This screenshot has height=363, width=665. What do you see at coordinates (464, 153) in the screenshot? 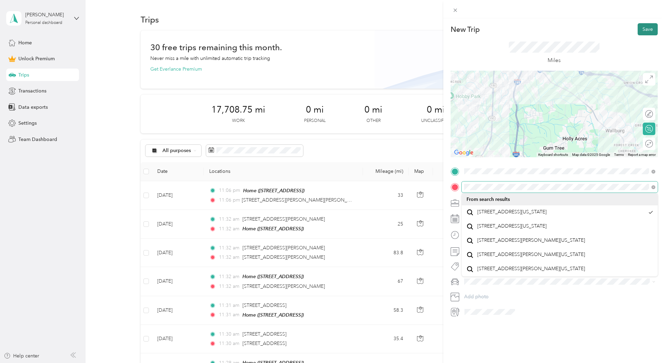
I see `img: Google` at bounding box center [464, 153].